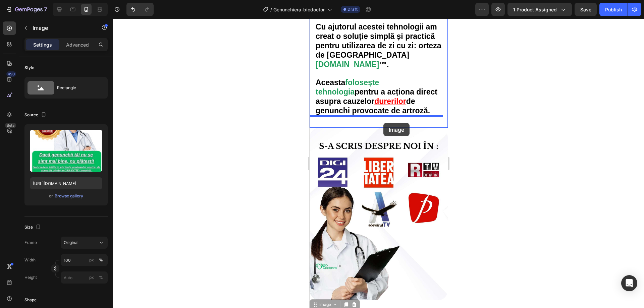  What do you see at coordinates (84, 243) in the screenshot?
I see `button: Original` at bounding box center [84, 243].